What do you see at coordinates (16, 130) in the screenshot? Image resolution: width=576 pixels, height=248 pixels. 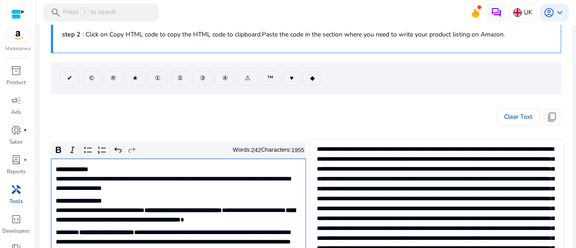 I see `span: donut_small` at bounding box center [16, 130].